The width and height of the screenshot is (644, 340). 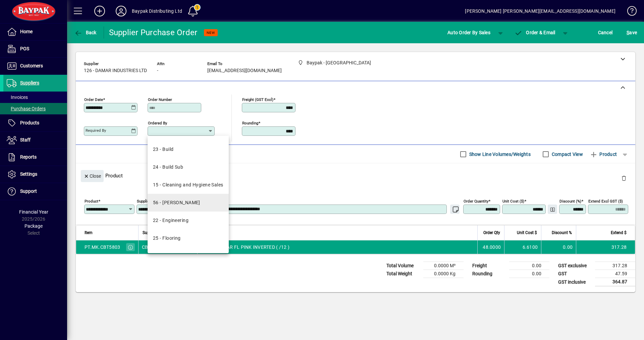 I want to click on app-page-header-button: Delete, so click(x=624, y=178).